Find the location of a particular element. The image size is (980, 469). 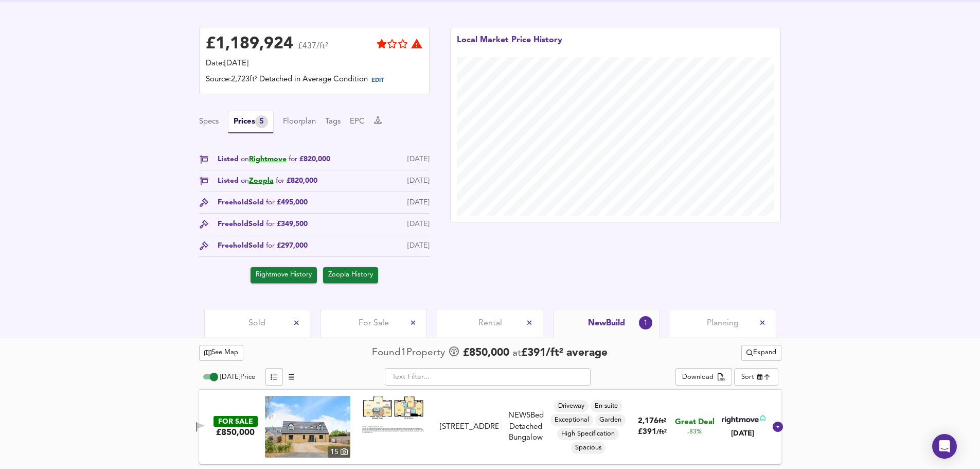

svg: Show Details is located at coordinates (778, 426).